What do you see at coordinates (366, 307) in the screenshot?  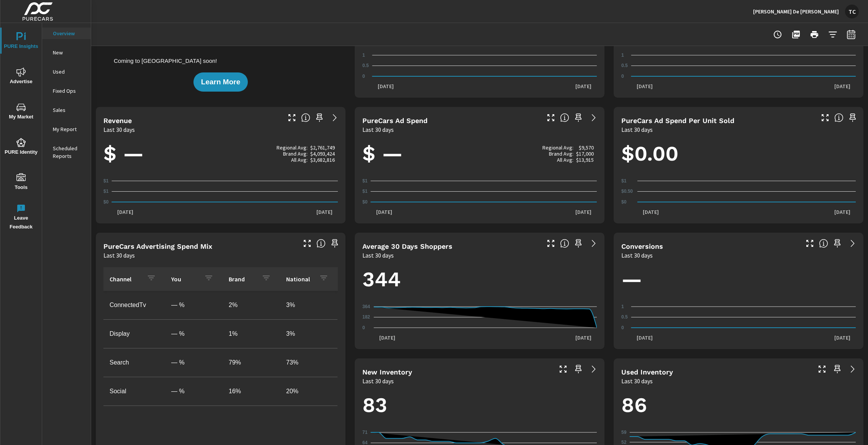 I see `text: 364` at bounding box center [366, 307].